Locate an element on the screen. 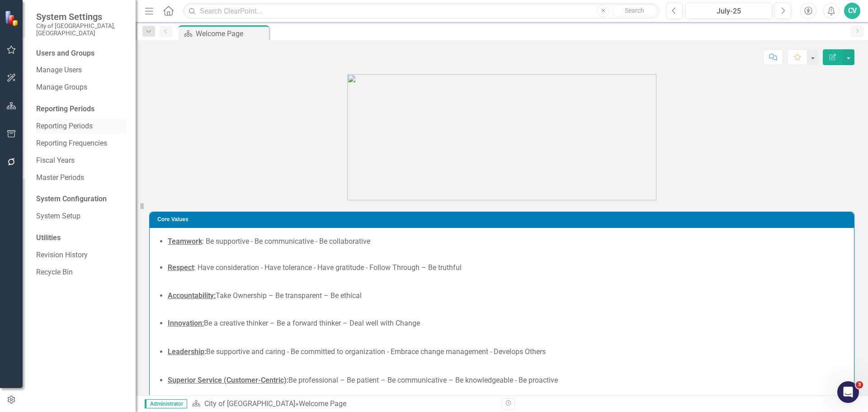 Image resolution: width=868 pixels, height=412 pixels. div: Utilities is located at coordinates (81, 238).